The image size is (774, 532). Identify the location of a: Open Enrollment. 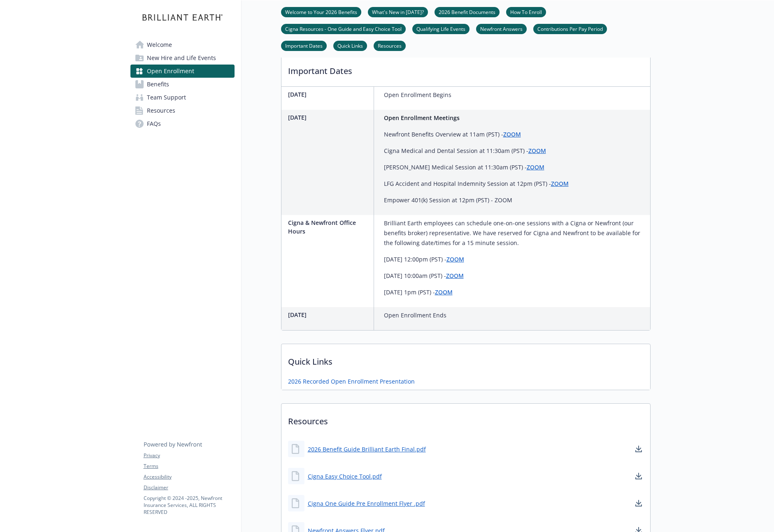
(182, 71).